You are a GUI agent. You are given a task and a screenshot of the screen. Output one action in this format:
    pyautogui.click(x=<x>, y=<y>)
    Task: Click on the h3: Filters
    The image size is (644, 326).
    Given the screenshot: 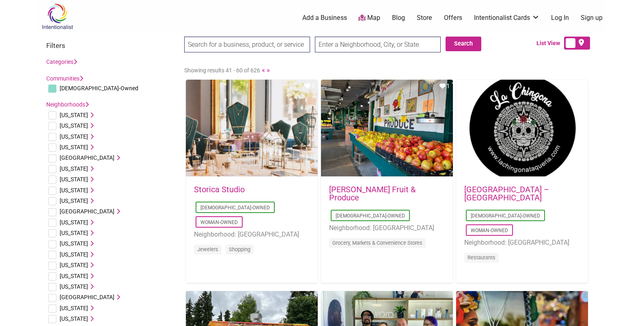 What is the action you would take?
    pyautogui.click(x=111, y=46)
    